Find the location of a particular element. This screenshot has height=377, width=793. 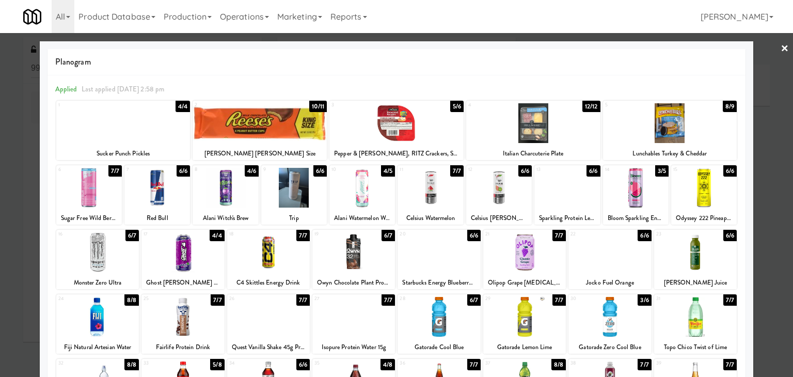

div: 117/7Celsius Watermelon is located at coordinates (430, 195).